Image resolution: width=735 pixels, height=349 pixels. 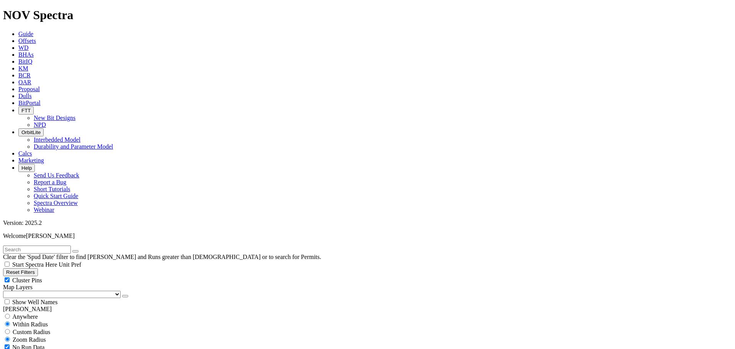 I want to click on a: KM, so click(x=23, y=68).